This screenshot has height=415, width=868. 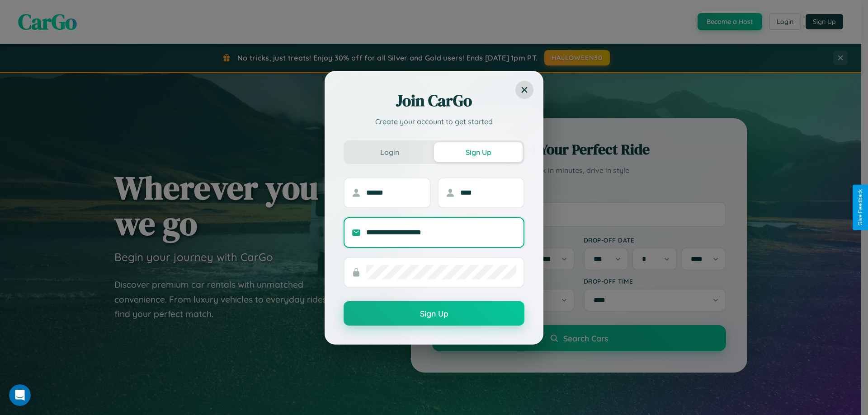 I want to click on button: Login, so click(x=389, y=152).